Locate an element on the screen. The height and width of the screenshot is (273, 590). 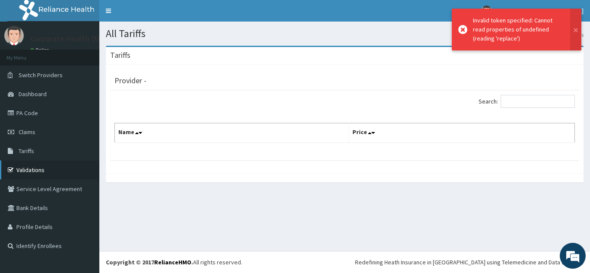
a: Online is located at coordinates (41, 50).